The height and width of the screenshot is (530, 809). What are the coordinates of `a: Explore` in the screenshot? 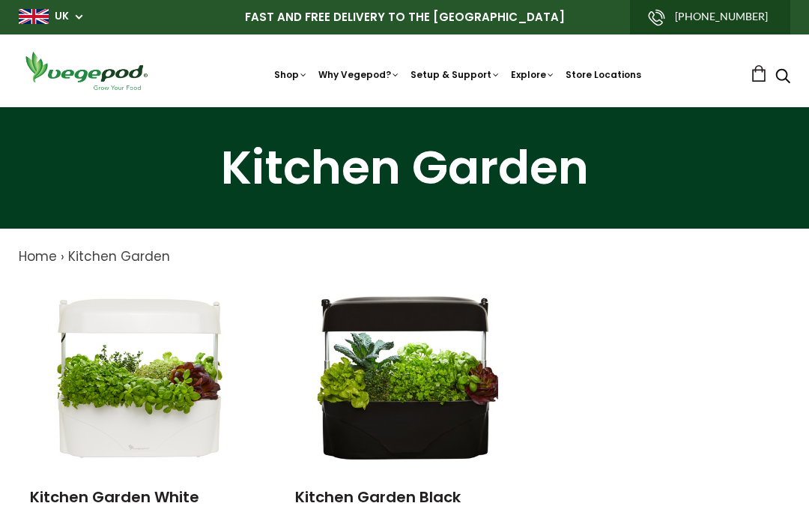 It's located at (533, 74).